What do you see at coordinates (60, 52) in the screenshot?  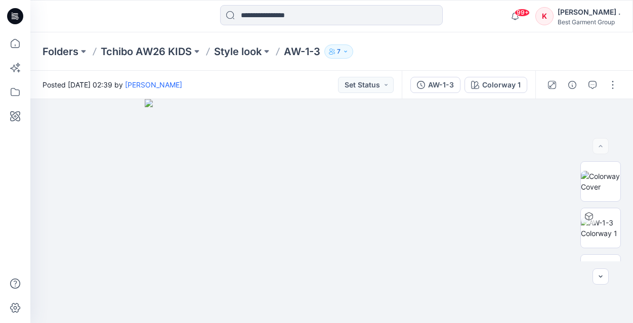 I see `p: Folders` at bounding box center [60, 52].